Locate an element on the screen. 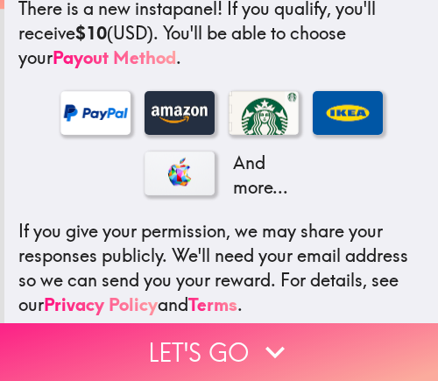 The height and width of the screenshot is (381, 438). b: $10 is located at coordinates (91, 32).